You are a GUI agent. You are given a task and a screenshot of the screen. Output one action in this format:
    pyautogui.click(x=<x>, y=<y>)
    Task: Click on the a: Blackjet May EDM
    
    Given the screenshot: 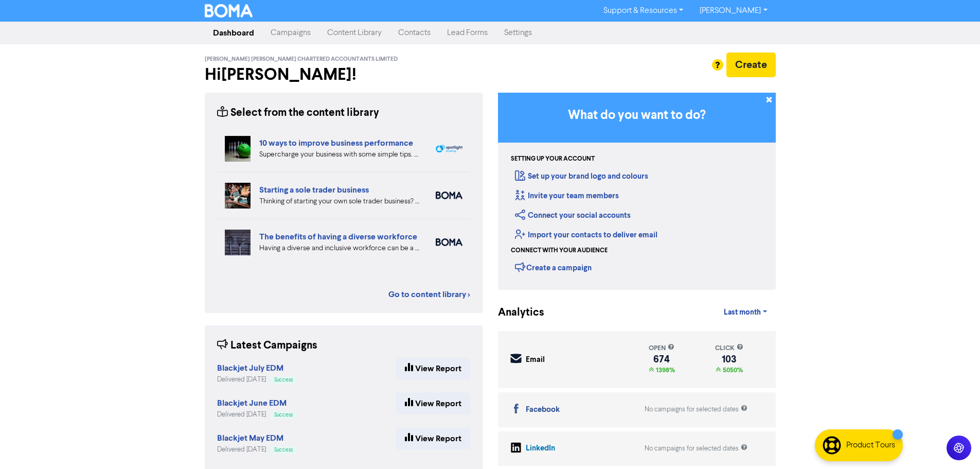 What is the action you would take?
    pyautogui.click(x=250, y=439)
    